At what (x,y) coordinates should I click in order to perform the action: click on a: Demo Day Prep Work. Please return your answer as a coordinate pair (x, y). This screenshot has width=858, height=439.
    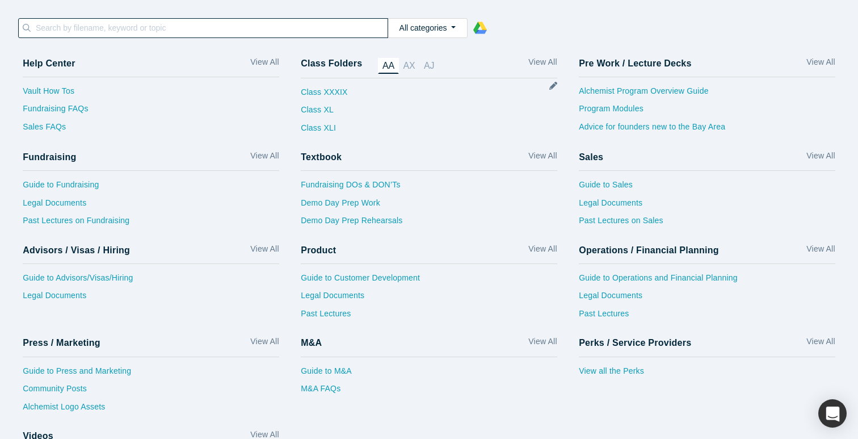
    Looking at the image, I should click on (429, 206).